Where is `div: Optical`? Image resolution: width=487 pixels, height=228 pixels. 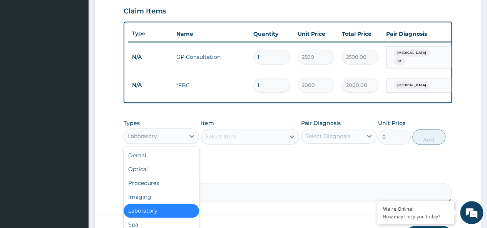 div: Optical is located at coordinates (161, 169).